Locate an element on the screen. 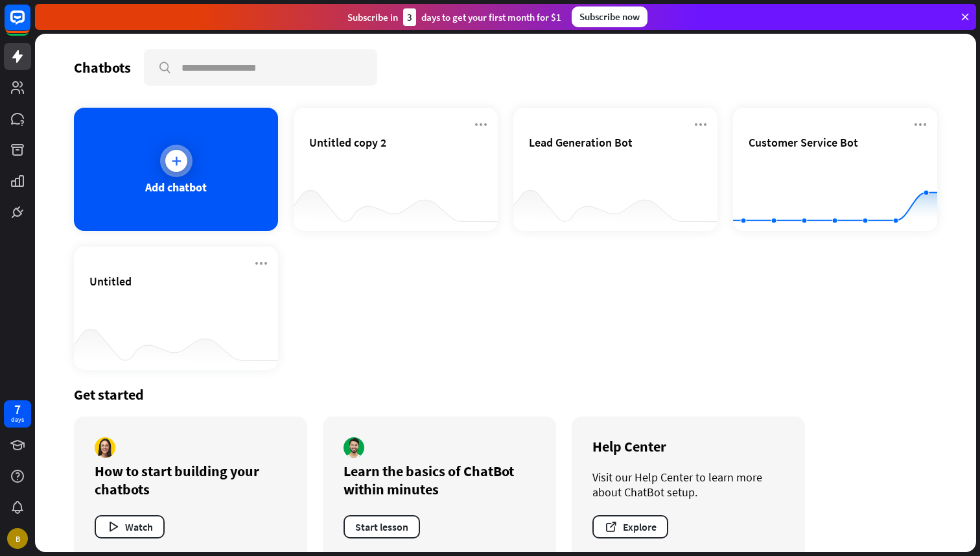  div: days is located at coordinates (18, 420).